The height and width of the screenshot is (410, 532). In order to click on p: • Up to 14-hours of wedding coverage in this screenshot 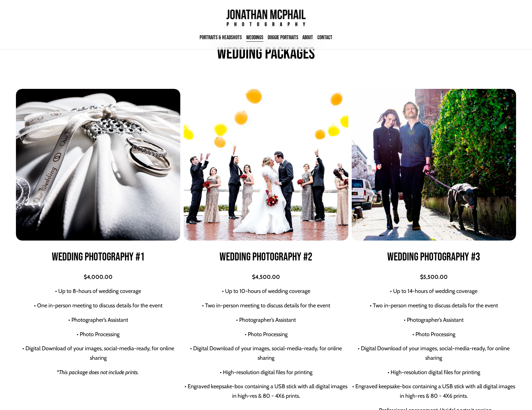, I will do `click(434, 291)`.